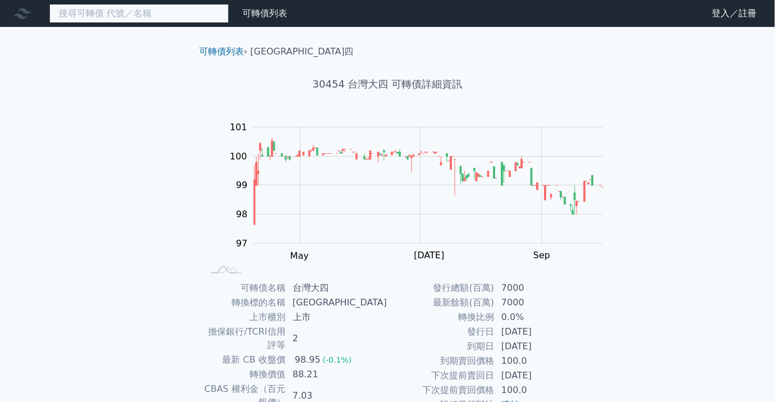  What do you see at coordinates (337, 317) in the screenshot?
I see `td: 上市` at bounding box center [337, 317].